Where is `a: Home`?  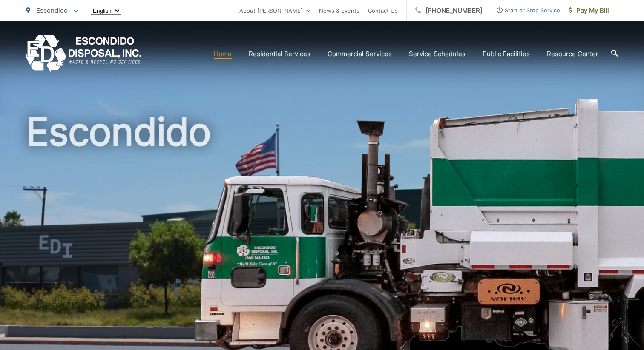
a: Home is located at coordinates (223, 54).